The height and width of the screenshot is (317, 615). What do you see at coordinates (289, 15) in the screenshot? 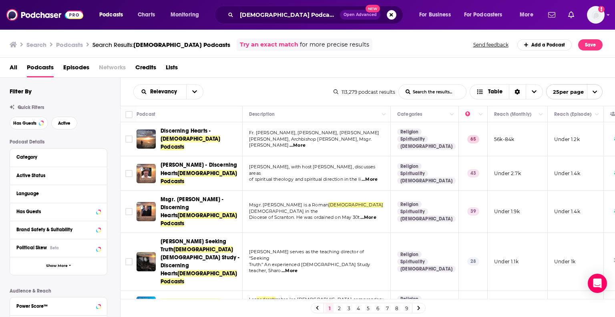
I see `input: Search podcasts, credits, & more...` at bounding box center [289, 15].